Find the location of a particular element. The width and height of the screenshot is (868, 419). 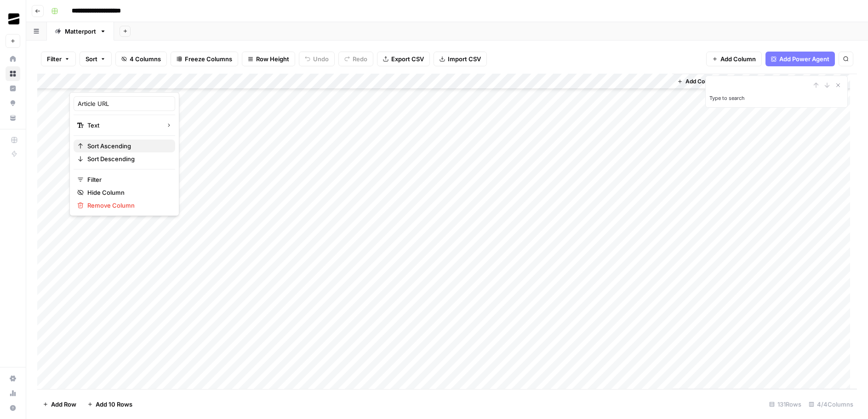

button: Help + Support is located at coordinates (13, 408).